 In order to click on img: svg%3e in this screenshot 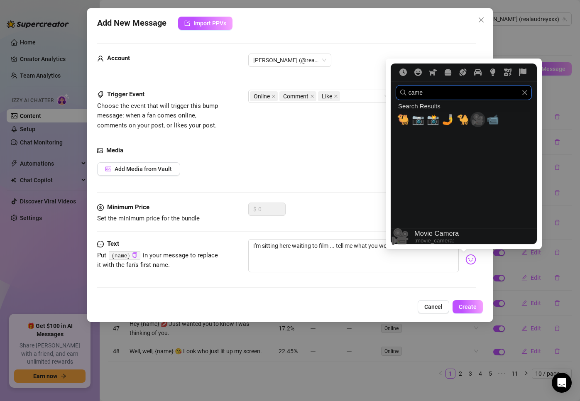, I will do `click(471, 260)`.